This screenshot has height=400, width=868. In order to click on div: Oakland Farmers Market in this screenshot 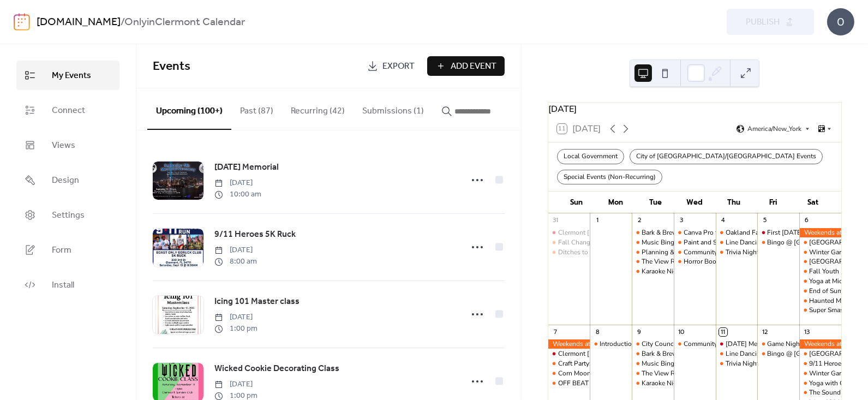, I will do `click(736, 232)`.